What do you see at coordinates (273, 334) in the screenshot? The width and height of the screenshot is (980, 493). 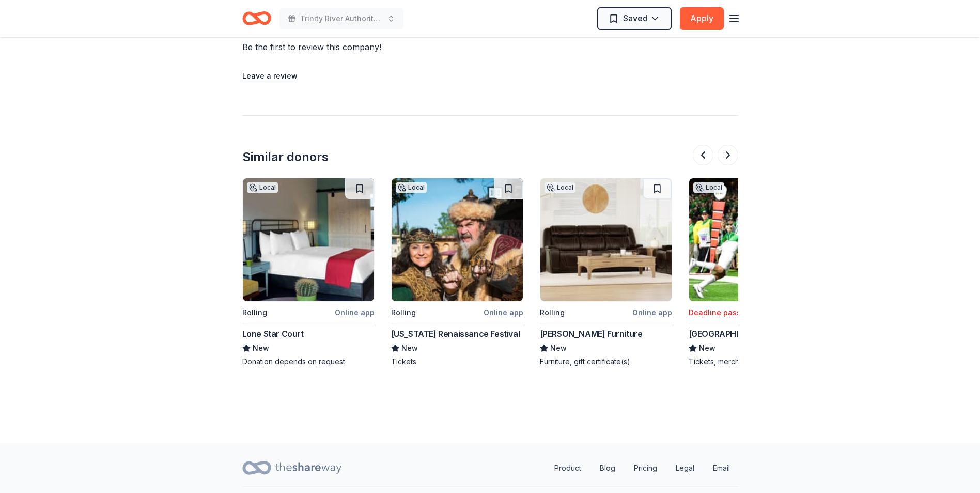 I see `div: Lone Star Court` at bounding box center [273, 334].